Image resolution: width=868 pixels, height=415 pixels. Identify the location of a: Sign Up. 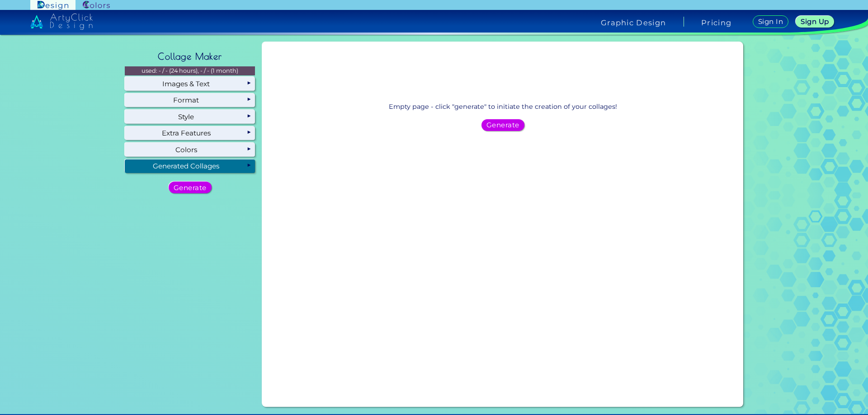
(815, 22).